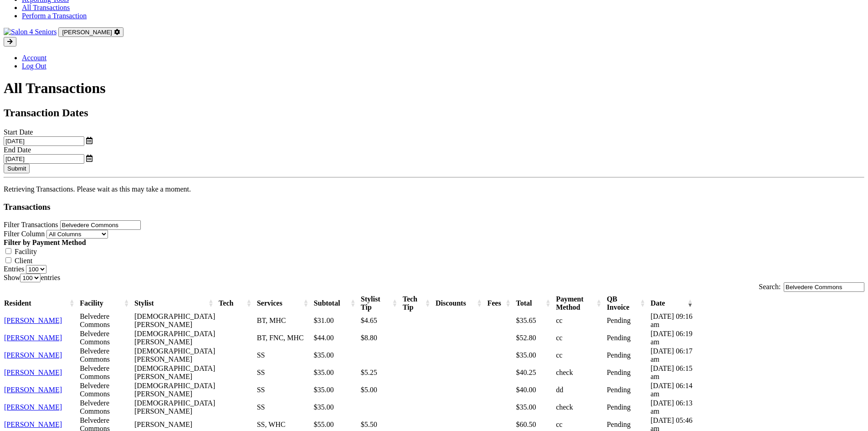  I want to click on td: $31.00, so click(337, 321).